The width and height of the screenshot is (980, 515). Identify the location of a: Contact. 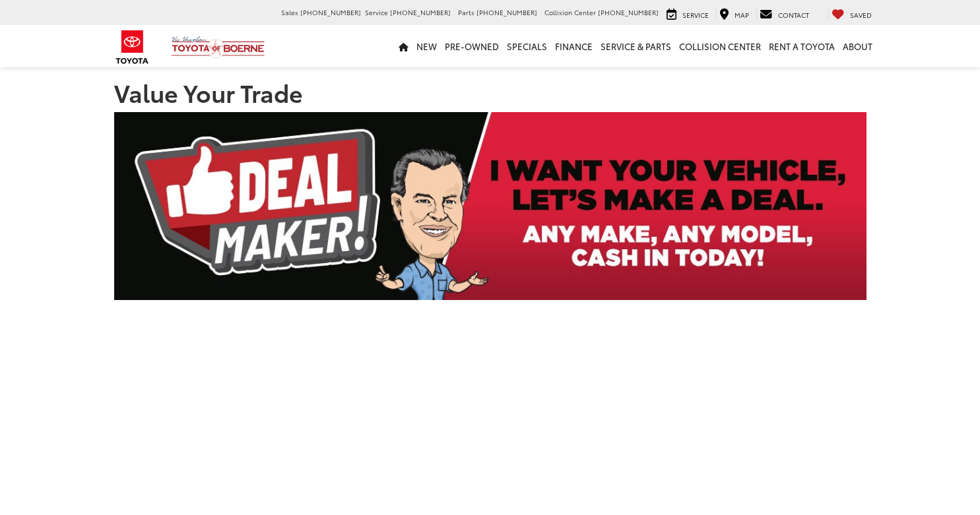
(784, 14).